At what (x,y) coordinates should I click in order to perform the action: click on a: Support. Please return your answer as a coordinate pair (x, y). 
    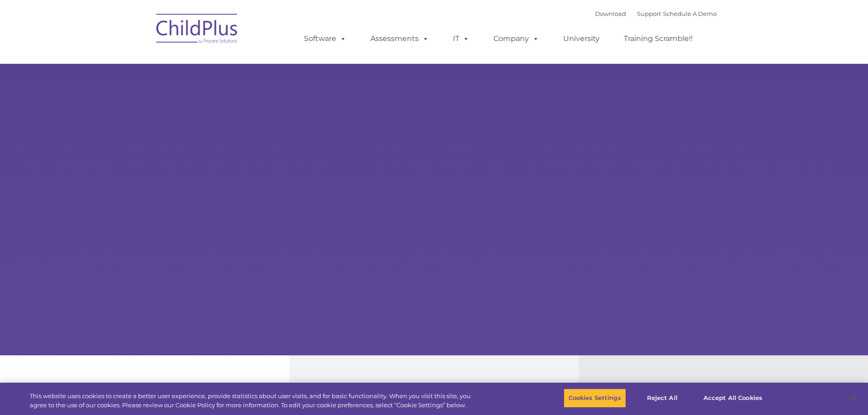
    Looking at the image, I should click on (649, 13).